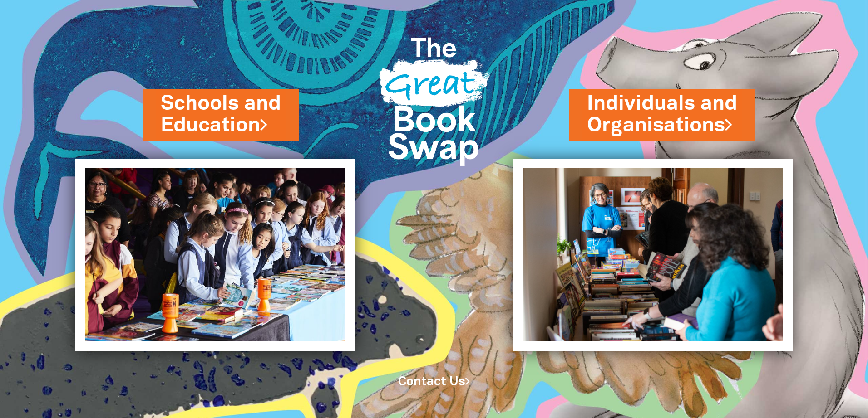 Image resolution: width=868 pixels, height=418 pixels. Describe the element at coordinates (652, 255) in the screenshot. I see `img: Individuals and Organisations` at that location.